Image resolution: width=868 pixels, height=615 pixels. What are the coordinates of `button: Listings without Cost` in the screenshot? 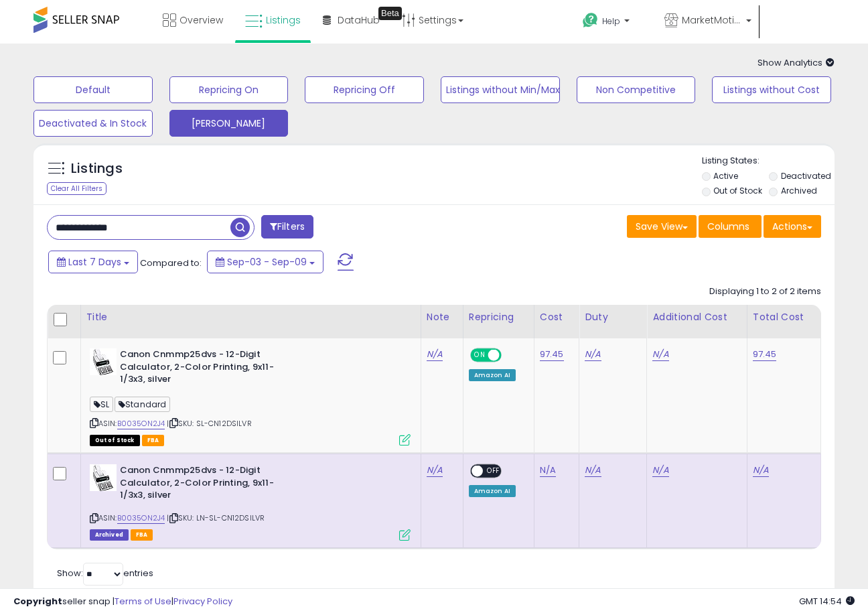 It's located at (772, 90).